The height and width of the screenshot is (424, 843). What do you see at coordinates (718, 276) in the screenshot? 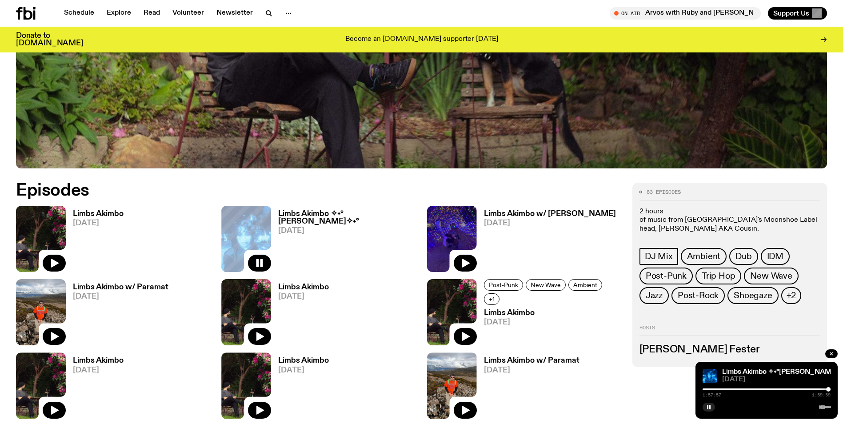
I see `span: Trip Hop` at bounding box center [718, 276].